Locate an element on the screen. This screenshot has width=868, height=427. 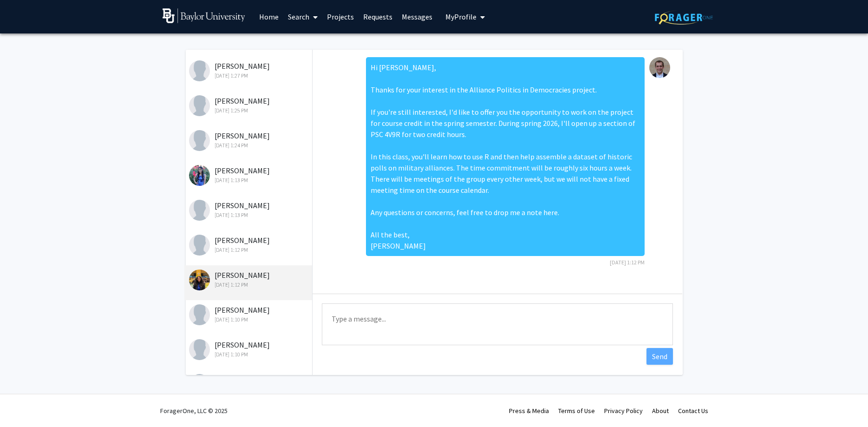
img: Malena Garcia is located at coordinates (200, 71).